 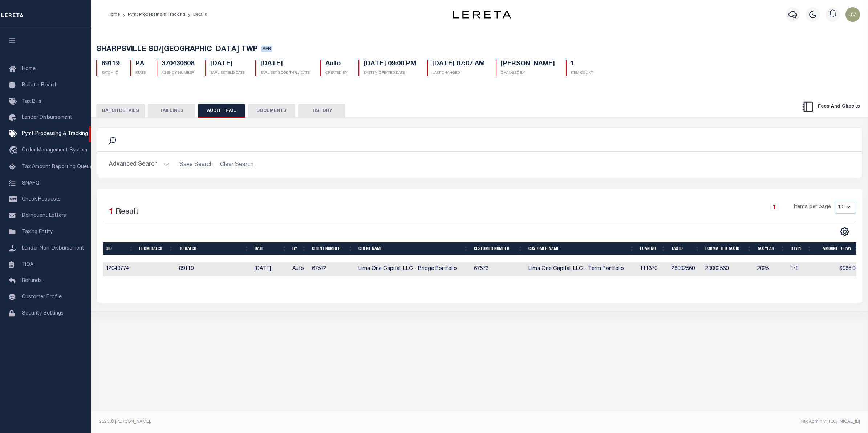 What do you see at coordinates (42, 297) in the screenshot?
I see `span: Customer Profile` at bounding box center [42, 297].